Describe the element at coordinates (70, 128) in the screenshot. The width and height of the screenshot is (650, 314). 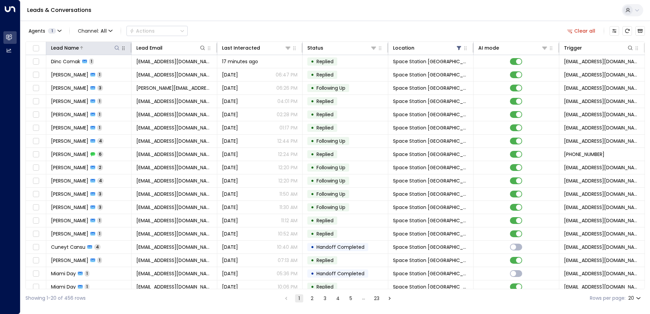
I see `span: Mike Goddard` at that location.